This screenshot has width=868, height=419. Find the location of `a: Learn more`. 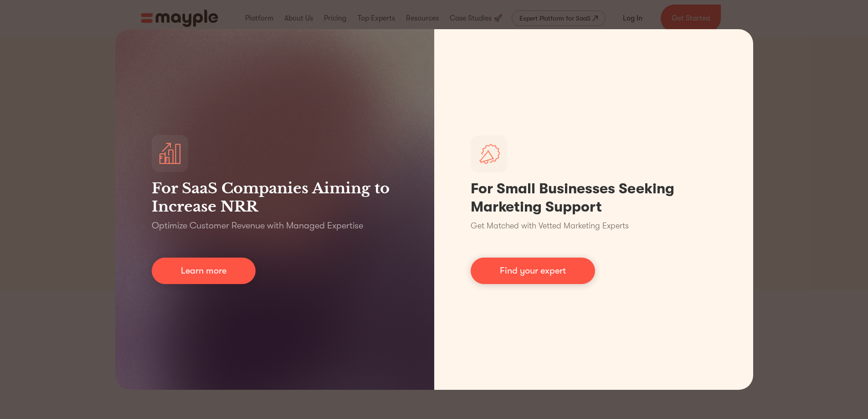

a: Learn more is located at coordinates (204, 271).